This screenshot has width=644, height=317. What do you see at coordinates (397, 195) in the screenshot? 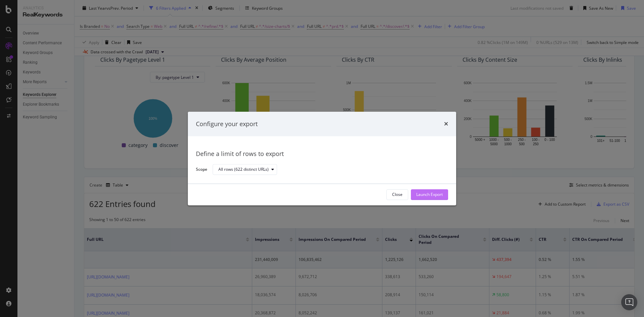
I see `div: Close` at bounding box center [397, 195].